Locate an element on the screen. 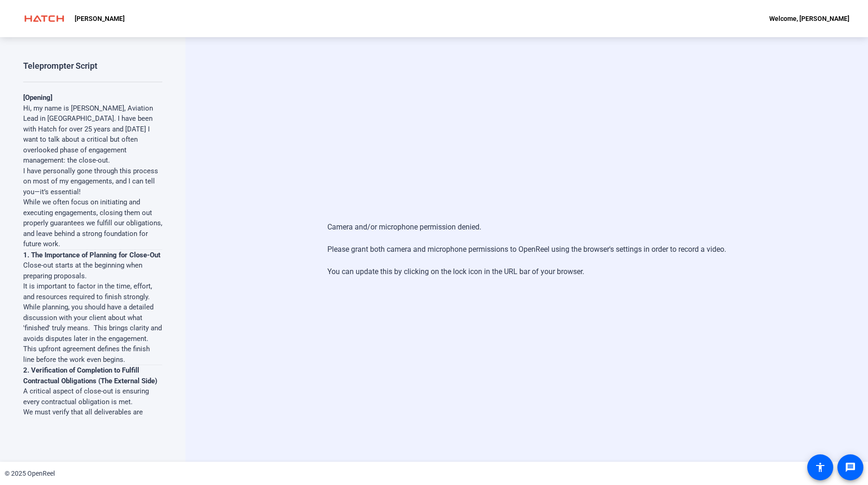 The image size is (868, 485). mat-icon: accessibility is located at coordinates (821, 467).